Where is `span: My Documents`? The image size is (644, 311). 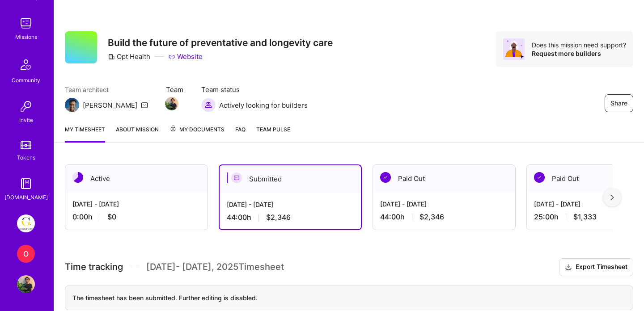
span: My Documents is located at coordinates (197, 130).